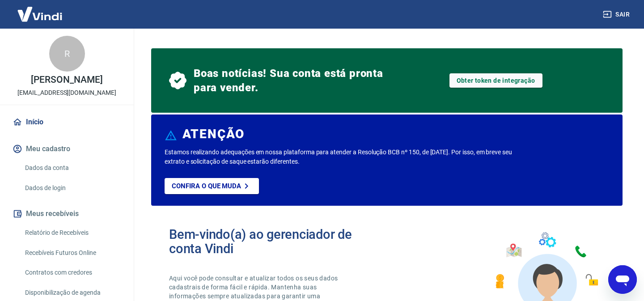  I want to click on a: Obter token de integração, so click(496, 80).